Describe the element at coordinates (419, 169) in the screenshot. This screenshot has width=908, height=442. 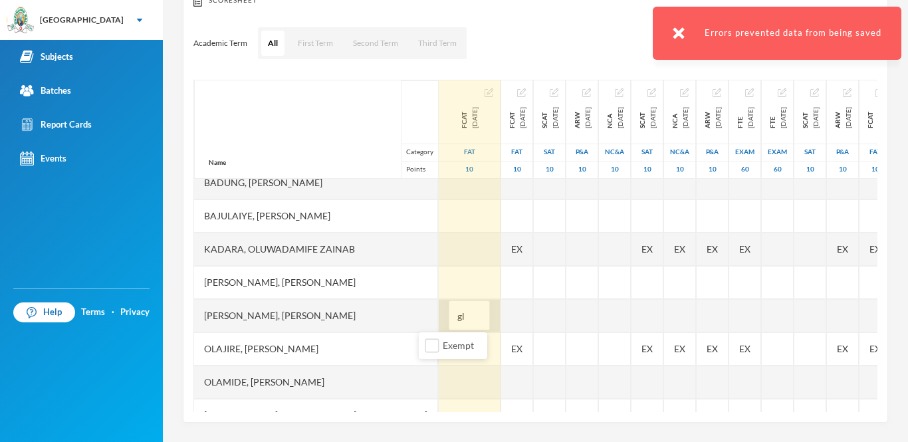
I see `div: Points` at that location.